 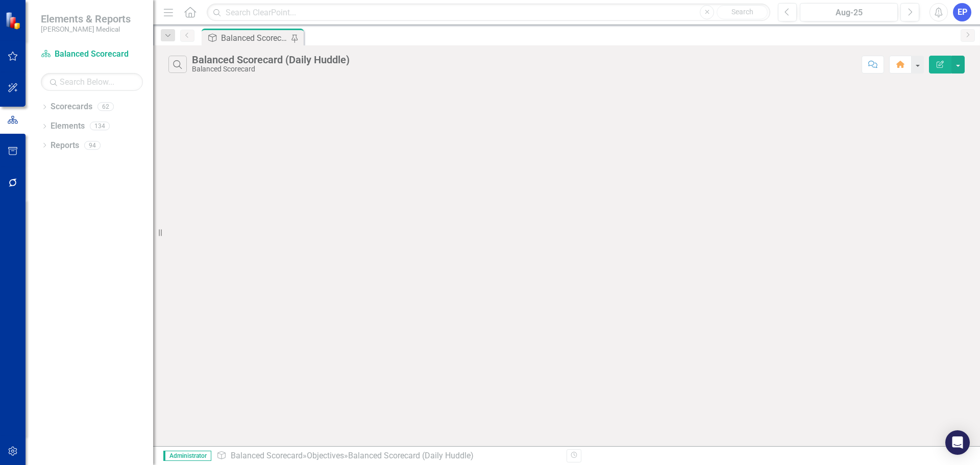 What do you see at coordinates (187, 456) in the screenshot?
I see `span: Administrator` at bounding box center [187, 456].